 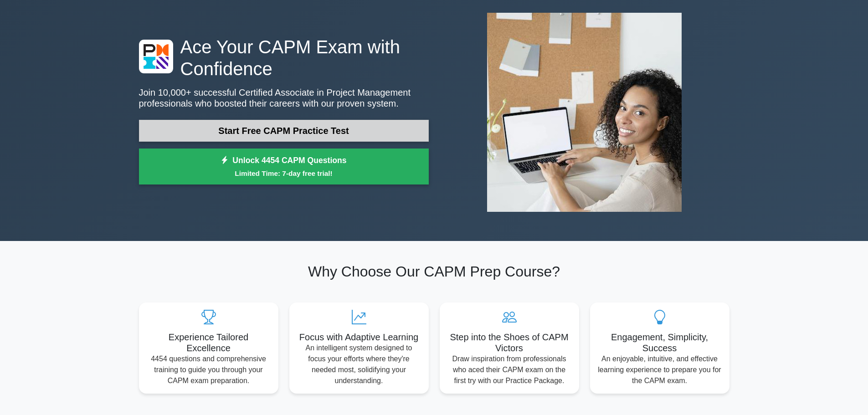 What do you see at coordinates (660, 370) in the screenshot?
I see `p: An enjoyable, intuitive, and effective learning experience to prepare you for the CAPM exam.` at bounding box center [660, 370].